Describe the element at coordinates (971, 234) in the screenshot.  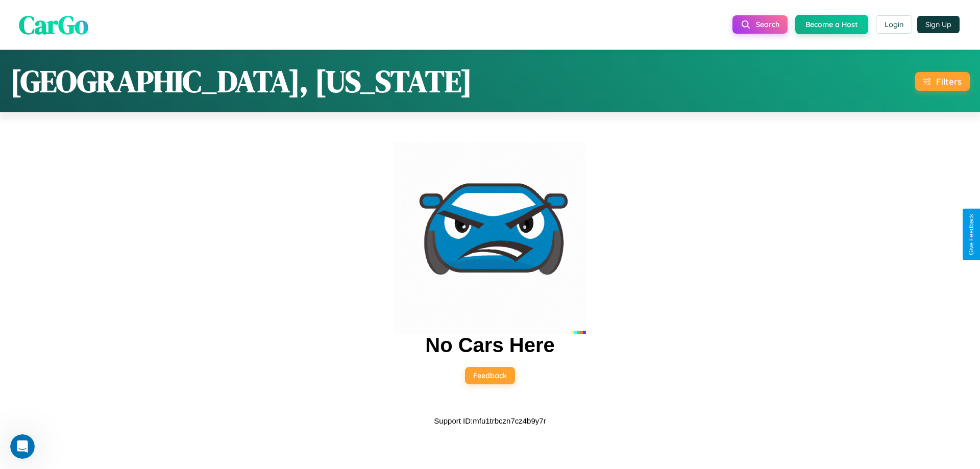
I see `div: Give Feedback` at that location.